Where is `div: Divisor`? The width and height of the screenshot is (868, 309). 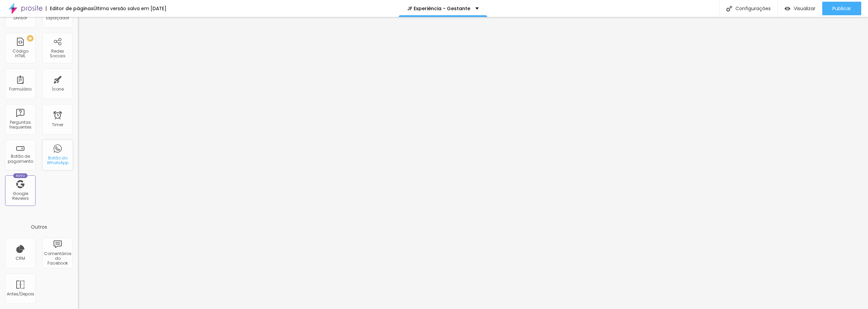
div: Divisor is located at coordinates (20, 18).